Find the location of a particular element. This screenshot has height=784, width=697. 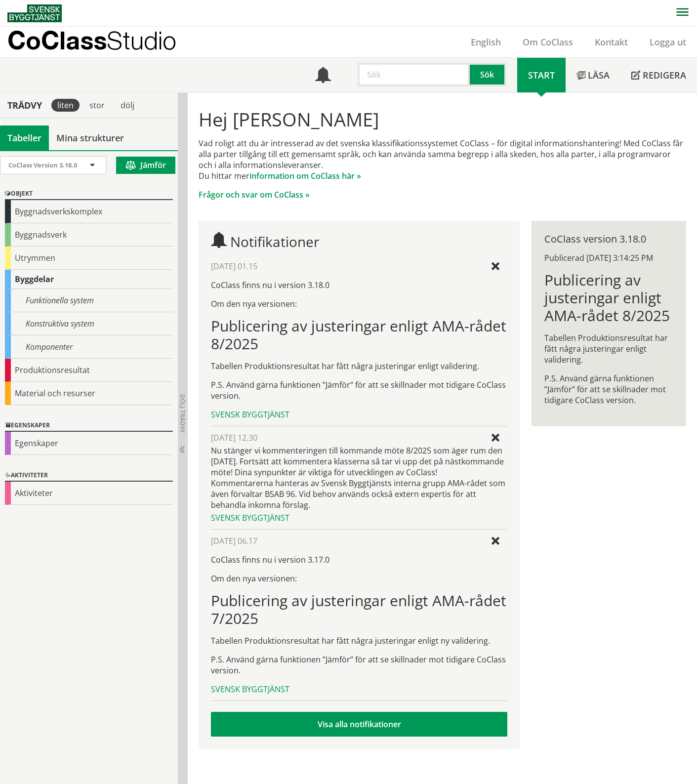

p: Vad roligt att du är intresserad av det svenska klassifikationssystemet CoClass – för digital inf... is located at coordinates (442, 159).